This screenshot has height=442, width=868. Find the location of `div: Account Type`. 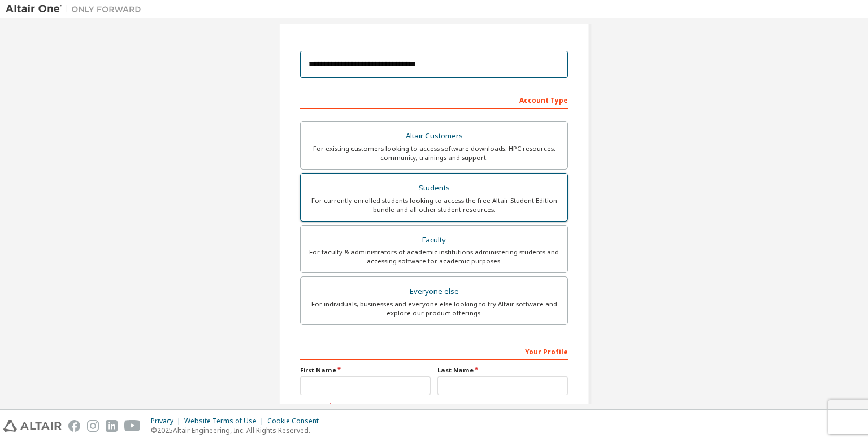

div: Account Type is located at coordinates (434, 99).